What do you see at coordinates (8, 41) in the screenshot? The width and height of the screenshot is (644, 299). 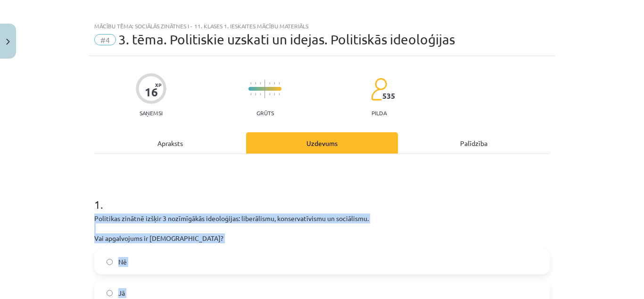 I see `img: icon-close-lesson-0947bae3869378f0d4975bcd49f059093ad1ed9edebbc8119c70593378902aed.svg` at bounding box center [8, 41].